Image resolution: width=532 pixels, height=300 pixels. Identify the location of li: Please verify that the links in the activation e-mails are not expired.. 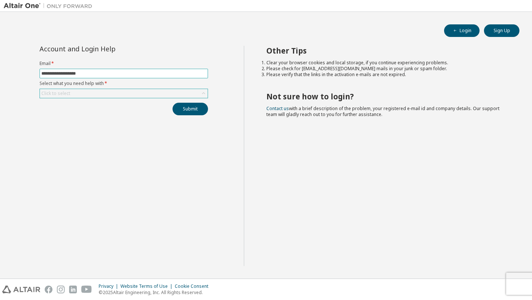
(386, 75).